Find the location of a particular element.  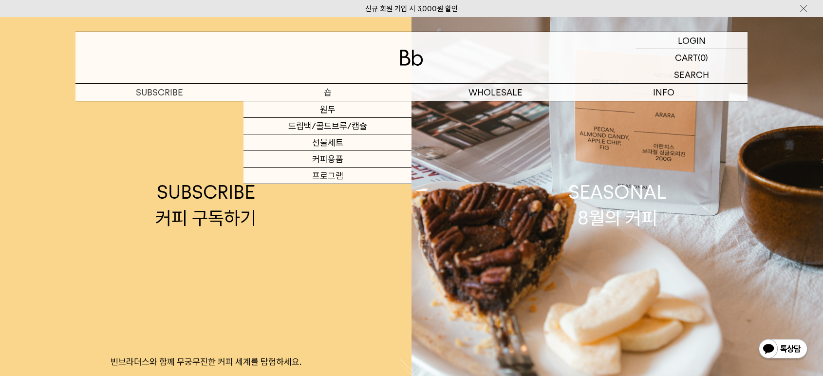

div: SUBSCRIBE 커피 구독하기 is located at coordinates (206, 205).